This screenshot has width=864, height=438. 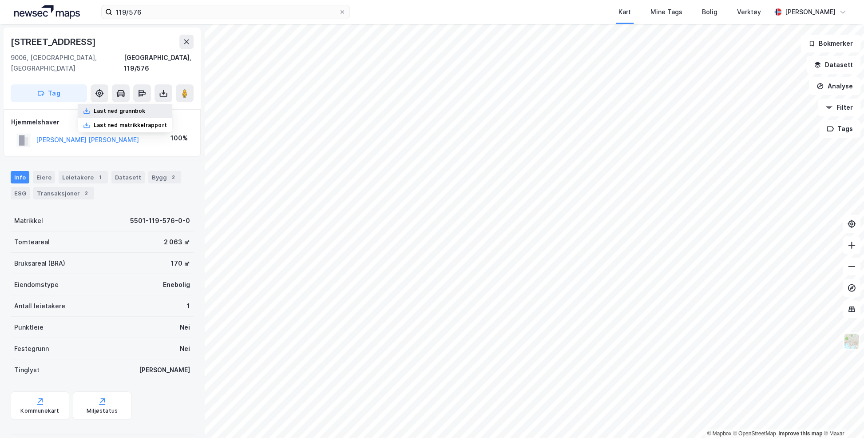 What do you see at coordinates (839, 107) in the screenshot?
I see `button: Filter` at bounding box center [839, 107].